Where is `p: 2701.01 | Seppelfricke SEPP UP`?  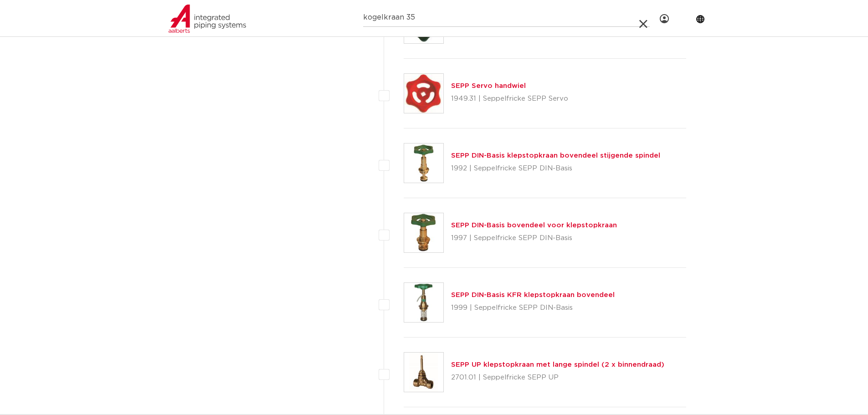 p: 2701.01 | Seppelfricke SEPP UP is located at coordinates (558, 378).